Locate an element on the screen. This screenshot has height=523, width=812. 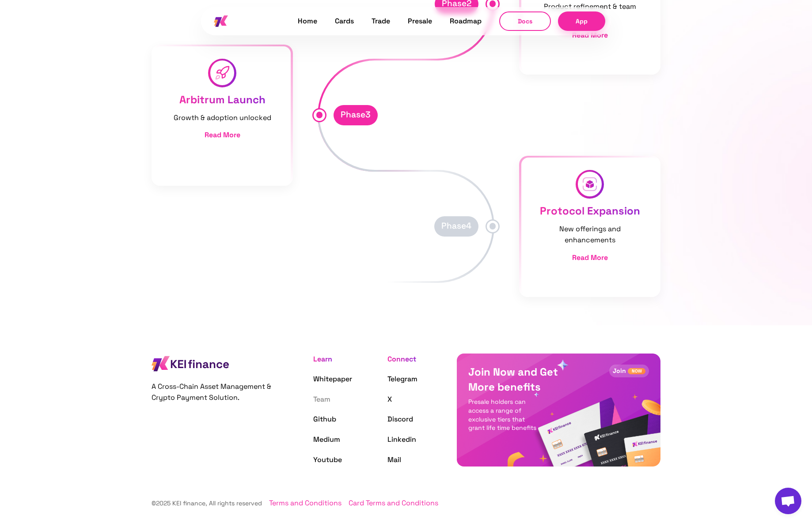
a: Youtube is located at coordinates (328, 460).